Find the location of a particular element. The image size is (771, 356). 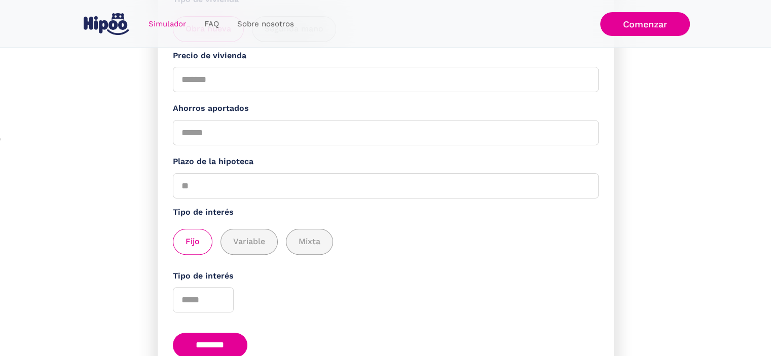

span: Mixta is located at coordinates (309, 242).